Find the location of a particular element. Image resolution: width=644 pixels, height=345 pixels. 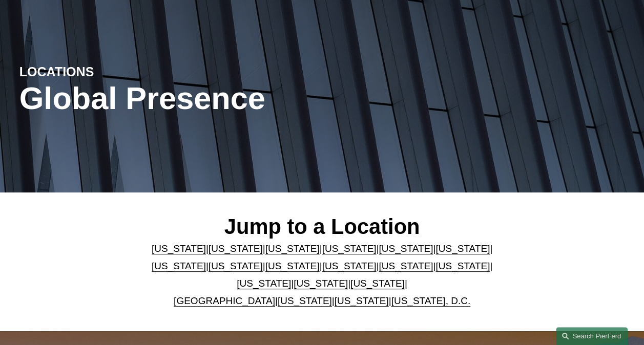

h4: LOCATIONS is located at coordinates (95, 72).